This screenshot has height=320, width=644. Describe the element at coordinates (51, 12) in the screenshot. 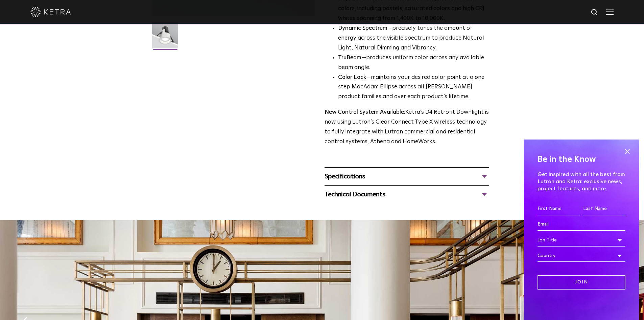

I see `img: ketra-logo-2019-white` at that location.